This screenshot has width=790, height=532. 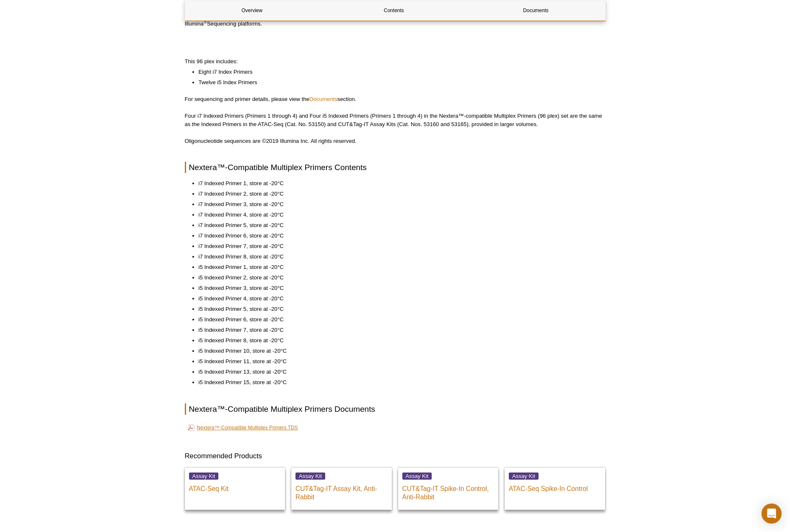 What do you see at coordinates (448, 491) in the screenshot?
I see `p: CUT&Tag-IT Spike-In Control, Anti-Rabbit` at bounding box center [448, 491].